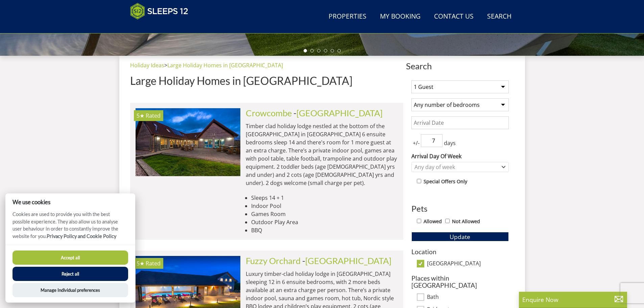 The image size is (644, 308). I want to click on span: Fuzzy Orchard has a 5 star rating under the Quality in Tourism Scheme, so click(140, 263).